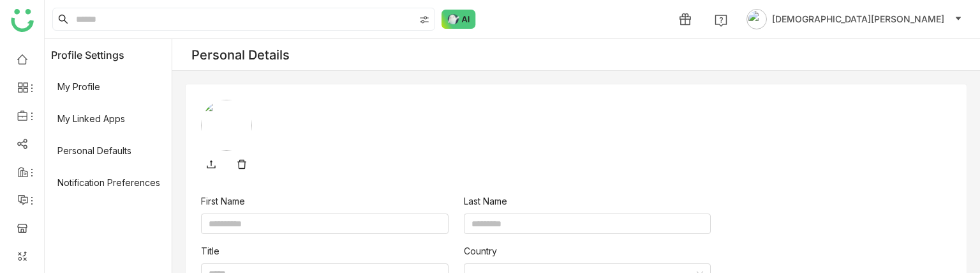  Describe the element at coordinates (108, 87) in the screenshot. I see `span: My Profile` at that location.